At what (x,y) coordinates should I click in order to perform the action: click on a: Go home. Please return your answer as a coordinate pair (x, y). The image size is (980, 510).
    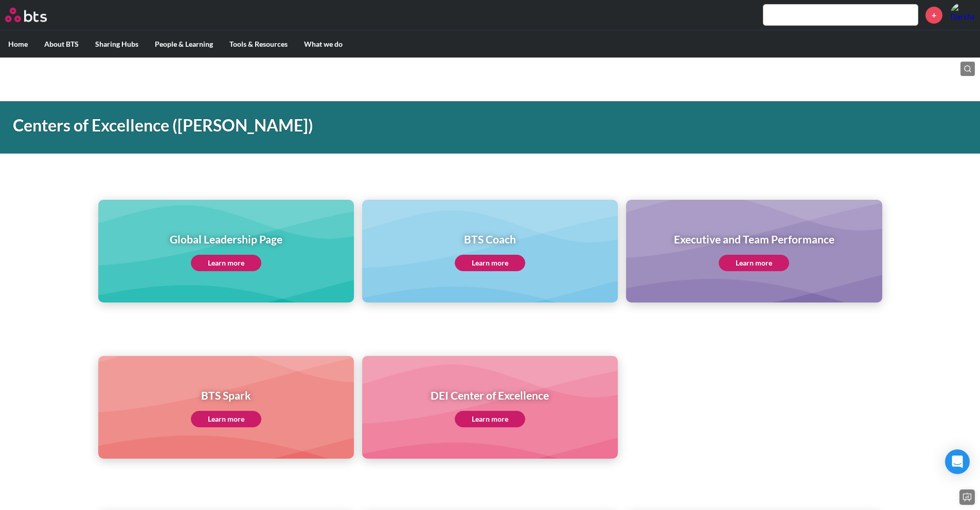
    Looking at the image, I should click on (35, 15).